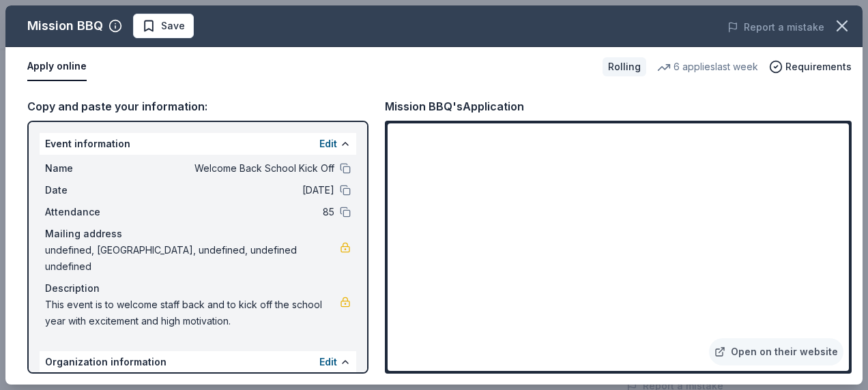 This screenshot has height=390, width=868. Describe the element at coordinates (708, 66) in the screenshot. I see `div: 6 applies last week` at that location.